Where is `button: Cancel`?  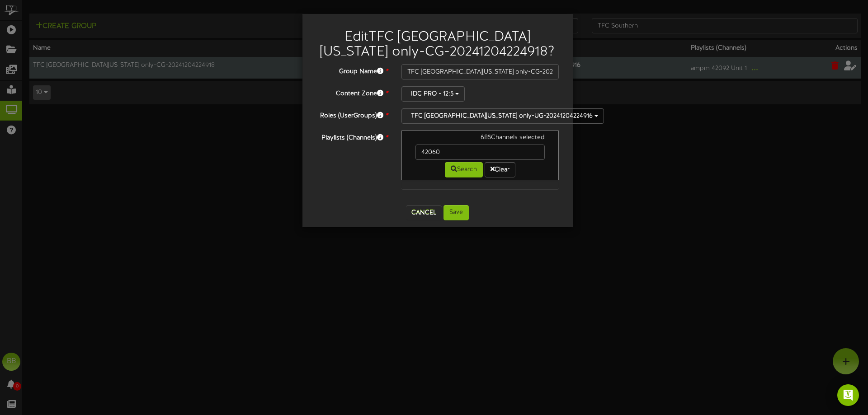
button: Cancel is located at coordinates (423, 213).